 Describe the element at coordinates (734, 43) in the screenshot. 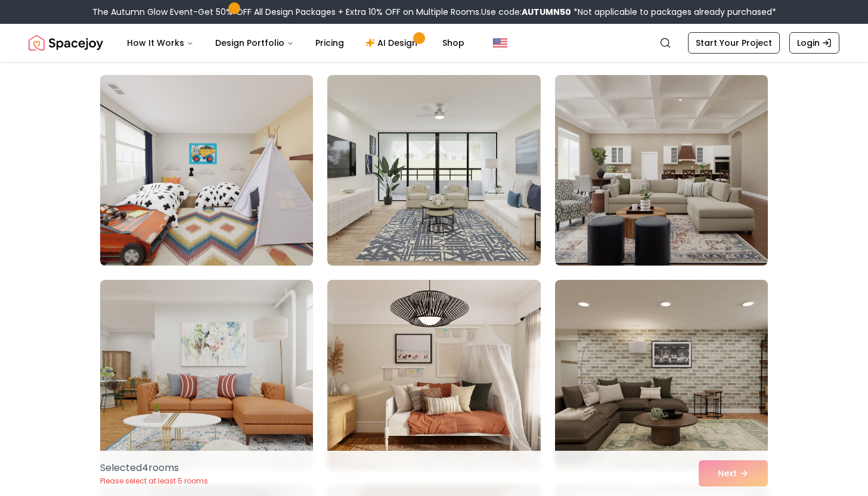

I see `a: Start Your Project` at that location.